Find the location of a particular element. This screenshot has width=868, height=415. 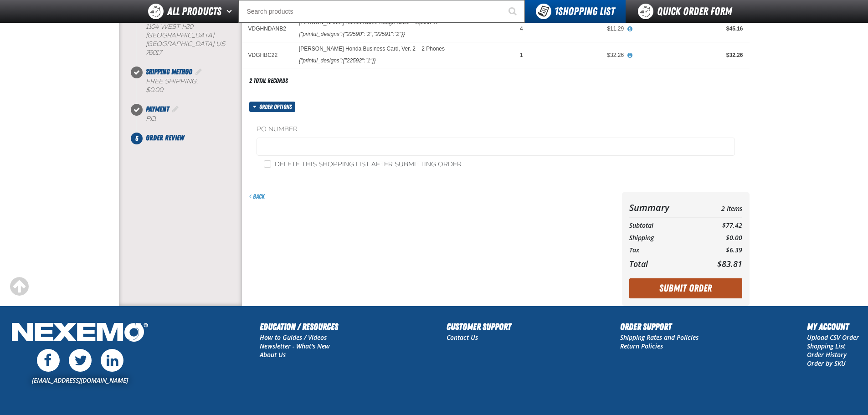

label: Delete this shopping list after submitting order is located at coordinates (363, 164).